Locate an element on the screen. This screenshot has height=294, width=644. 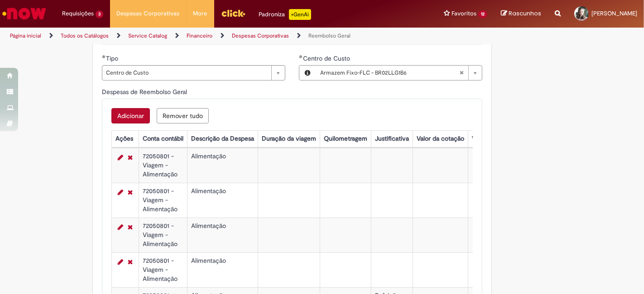
span: Rascunhos is located at coordinates (525, 13).